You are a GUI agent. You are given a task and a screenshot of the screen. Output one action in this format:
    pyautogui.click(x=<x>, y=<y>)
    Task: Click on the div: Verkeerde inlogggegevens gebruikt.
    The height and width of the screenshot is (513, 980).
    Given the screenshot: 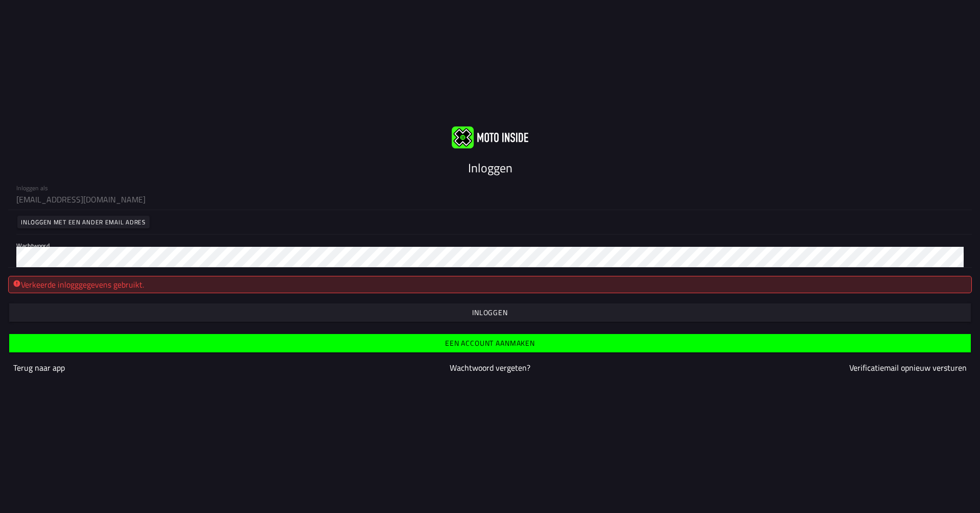 What is the action you would take?
    pyautogui.click(x=490, y=284)
    